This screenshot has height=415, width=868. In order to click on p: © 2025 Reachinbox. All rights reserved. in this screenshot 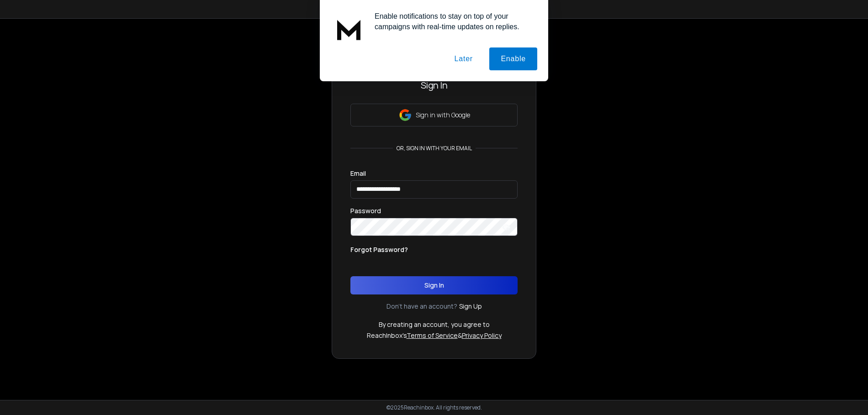, I will do `click(434, 408)`.